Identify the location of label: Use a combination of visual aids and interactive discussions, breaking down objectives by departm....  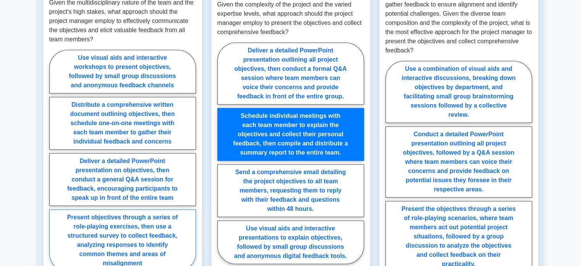
(459, 92).